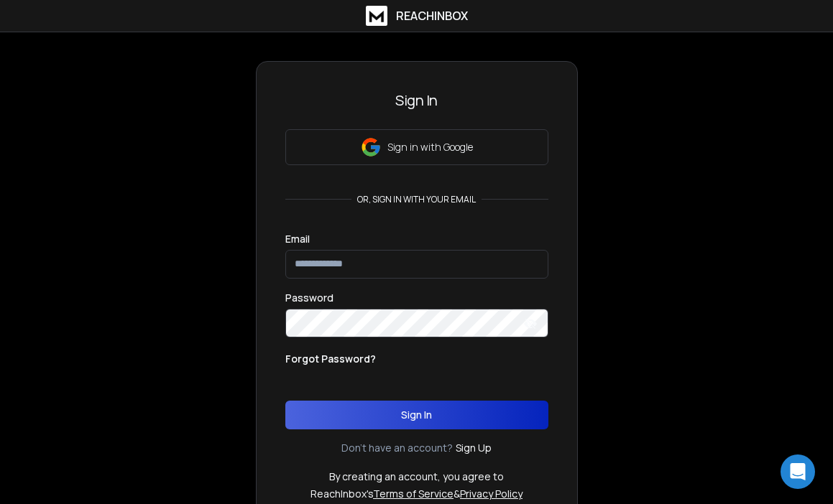 The height and width of the screenshot is (504, 833). I want to click on p: ReachInbox's &, so click(416, 494).